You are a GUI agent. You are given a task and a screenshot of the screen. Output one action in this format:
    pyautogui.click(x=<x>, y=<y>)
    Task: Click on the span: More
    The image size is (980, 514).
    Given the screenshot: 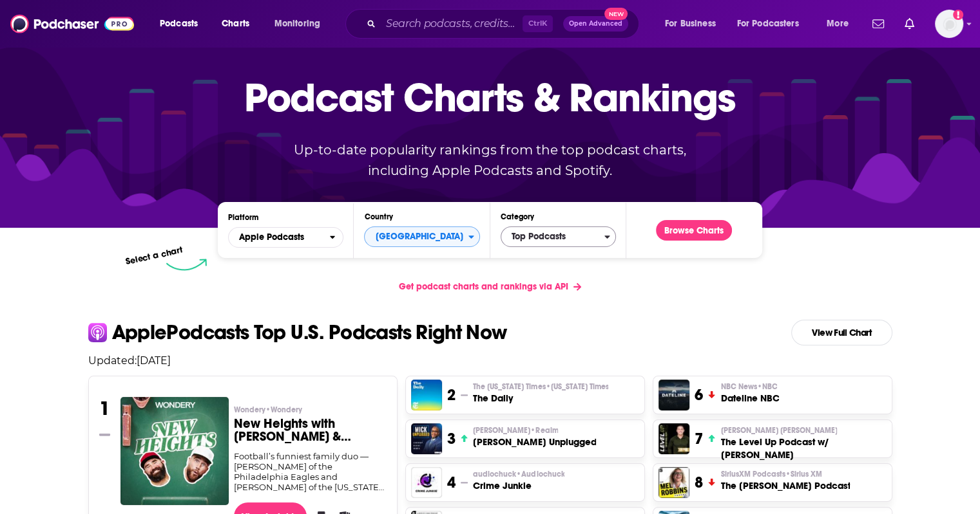 What is the action you would take?
    pyautogui.click(x=837, y=24)
    